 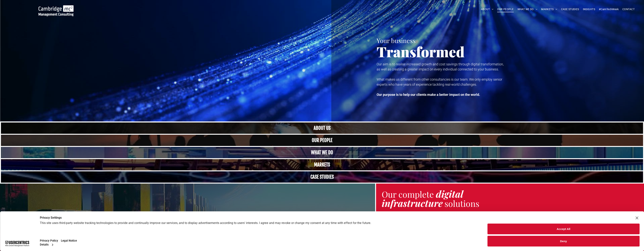 What do you see at coordinates (56, 8) in the screenshot?
I see `a: Your Business Transformed | Cambridge Management Consulting` at bounding box center [56, 8].